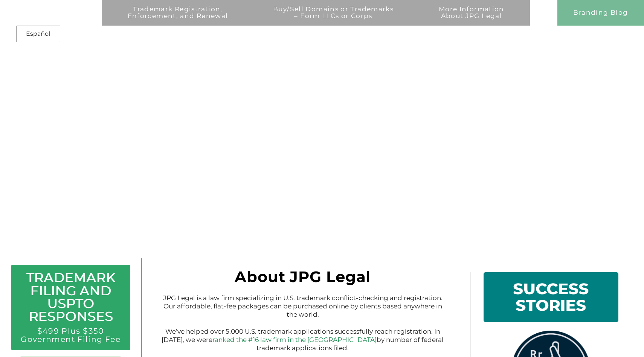 This screenshot has width=644, height=357. Describe the element at coordinates (71, 335) in the screenshot. I see `a: $499 Plus $350 Government Filing Fee` at that location.